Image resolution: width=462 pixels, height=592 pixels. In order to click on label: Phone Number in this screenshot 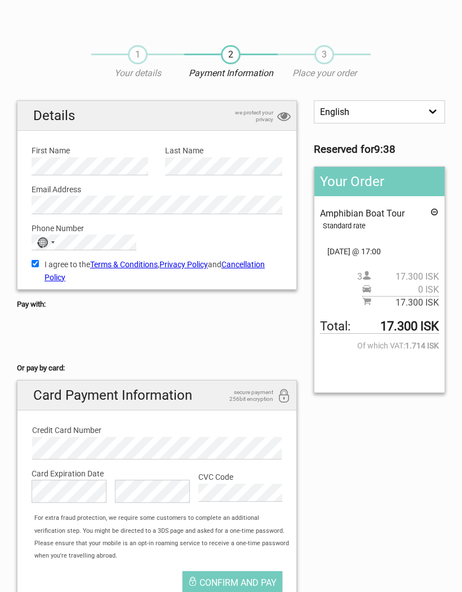, I will do `click(157, 228)`.